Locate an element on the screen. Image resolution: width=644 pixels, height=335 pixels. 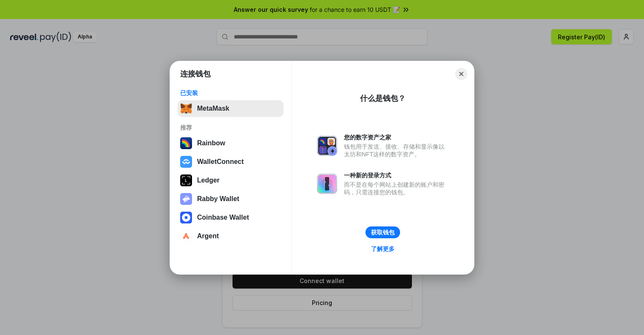
button: Ledger is located at coordinates (230, 180).